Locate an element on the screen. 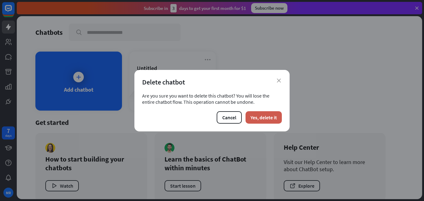 The image size is (424, 201). button: Open LiveChat chat widget is located at coordinates (14, 12).